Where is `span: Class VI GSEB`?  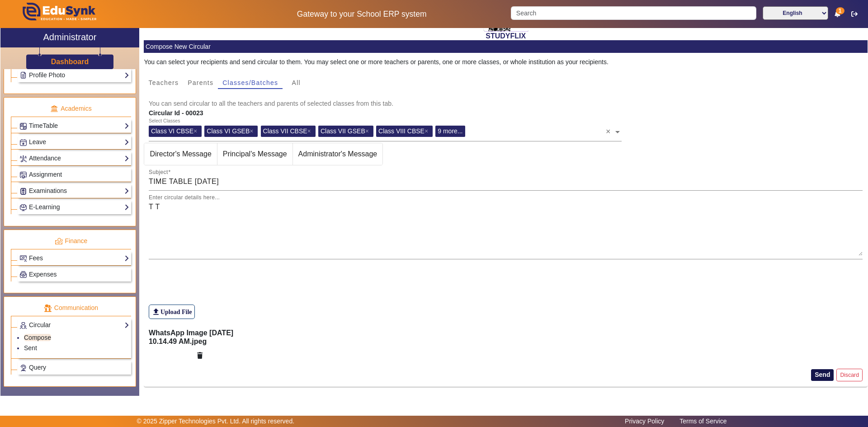
span: Class VI GSEB is located at coordinates (228, 131).